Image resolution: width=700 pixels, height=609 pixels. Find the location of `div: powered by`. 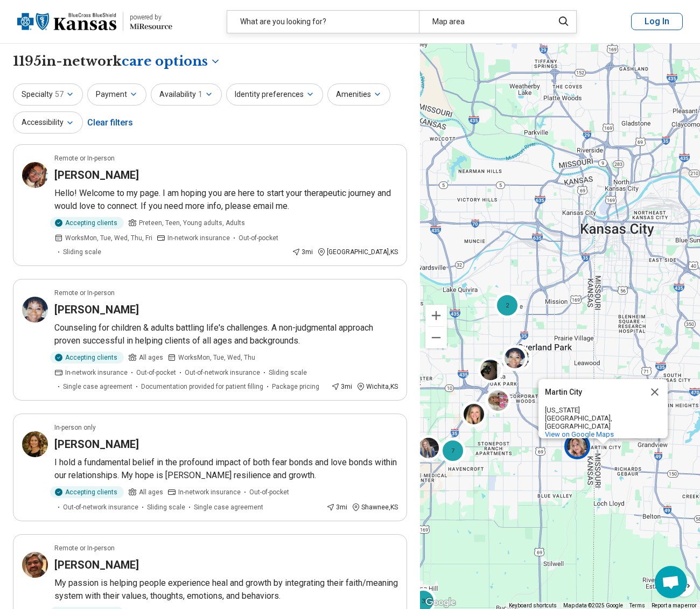

div: powered by is located at coordinates (151, 17).